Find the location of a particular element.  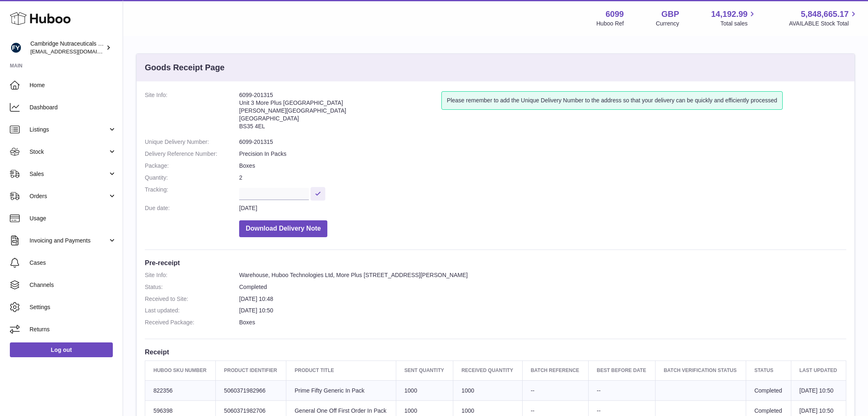

th: Status is located at coordinates (769, 370).